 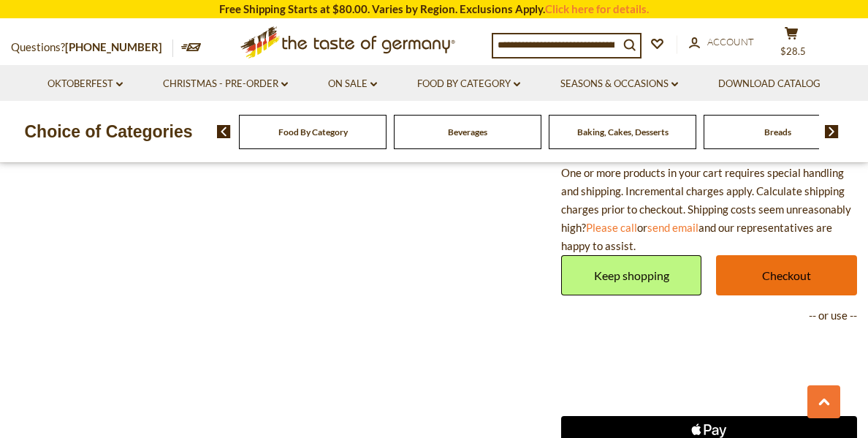 I want to click on a: Baking, Cakes, Desserts, so click(x=622, y=132).